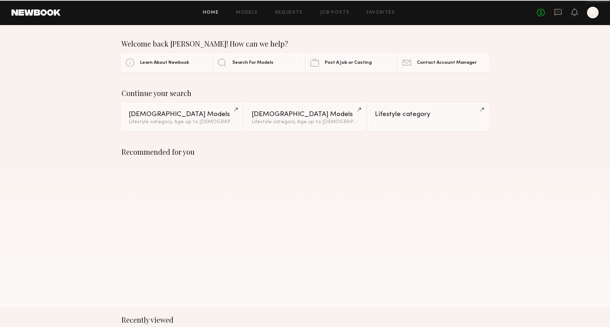 This screenshot has height=327, width=610. Describe the element at coordinates (592, 13) in the screenshot. I see `a: N` at that location.